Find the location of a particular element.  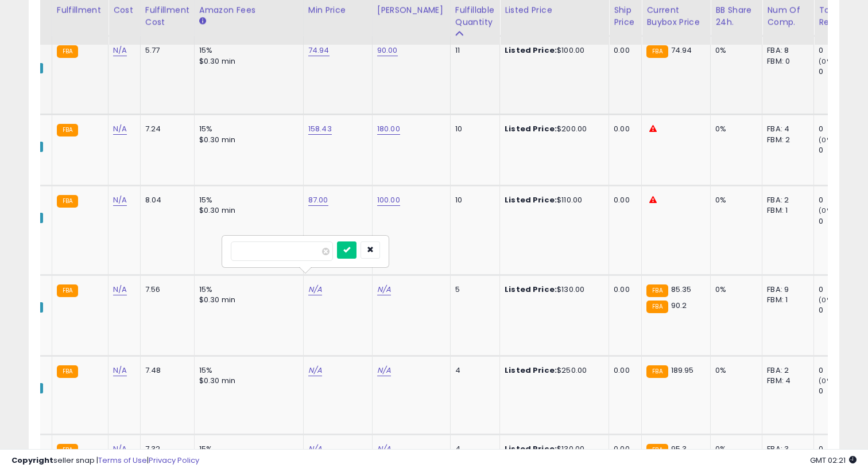

div: Fulfillment is located at coordinates (80, 10).